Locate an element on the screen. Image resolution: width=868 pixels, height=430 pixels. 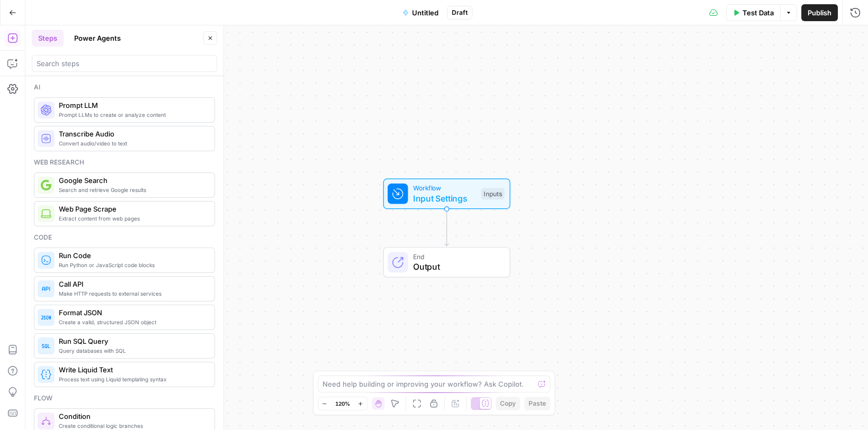
span: End is located at coordinates (457, 257).